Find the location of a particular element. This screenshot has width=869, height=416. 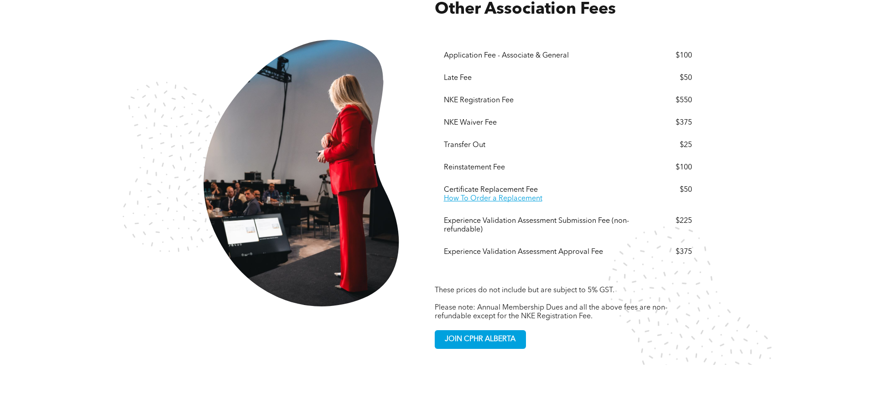

div: $550 is located at coordinates (667, 100).